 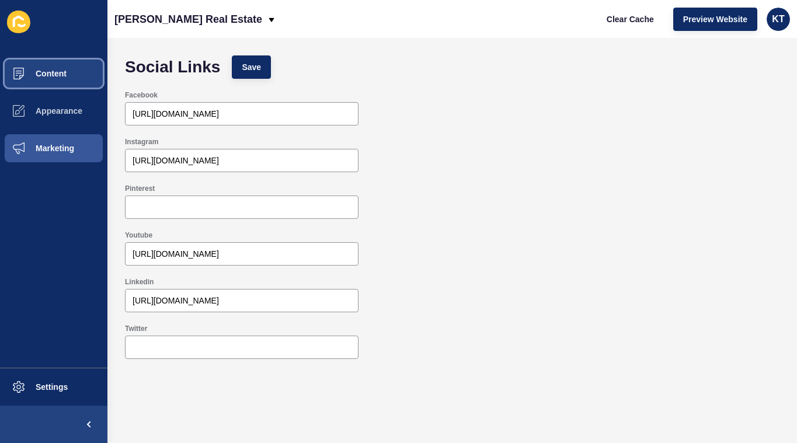 I want to click on label: Twitter, so click(x=136, y=329).